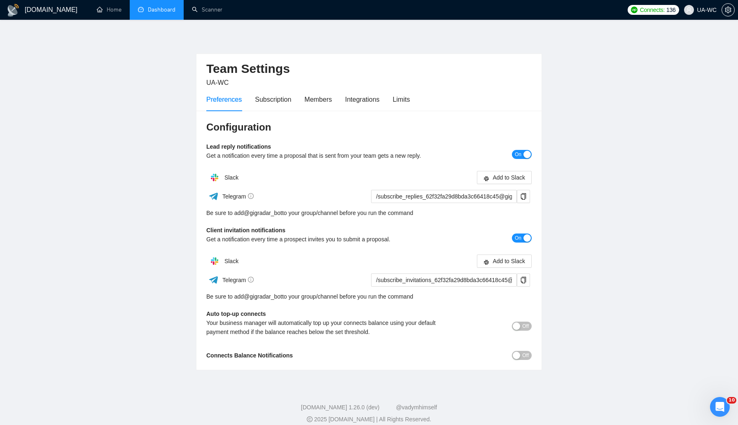  Describe the element at coordinates (207, 9) in the screenshot. I see `a: searchScanner` at that location.